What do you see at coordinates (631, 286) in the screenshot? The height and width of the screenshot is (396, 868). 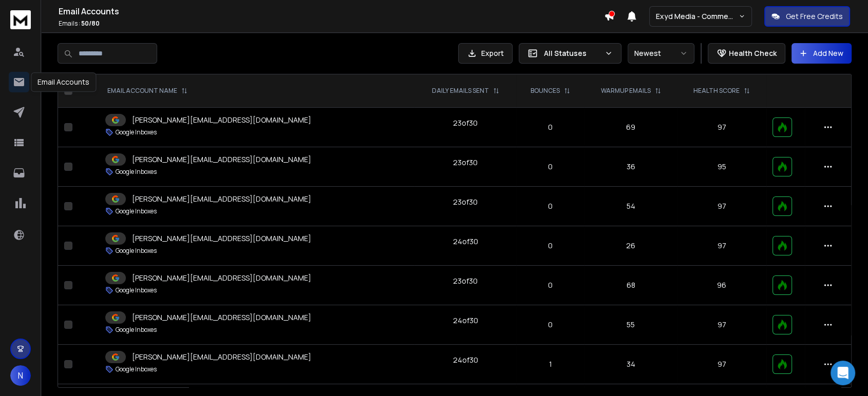 I see `td: 68` at bounding box center [631, 286].